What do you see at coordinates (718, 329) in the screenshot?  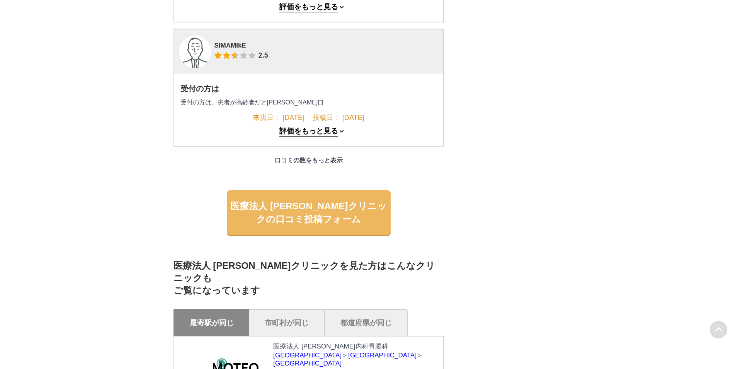 I see `img: PAGE UP` at bounding box center [718, 329].